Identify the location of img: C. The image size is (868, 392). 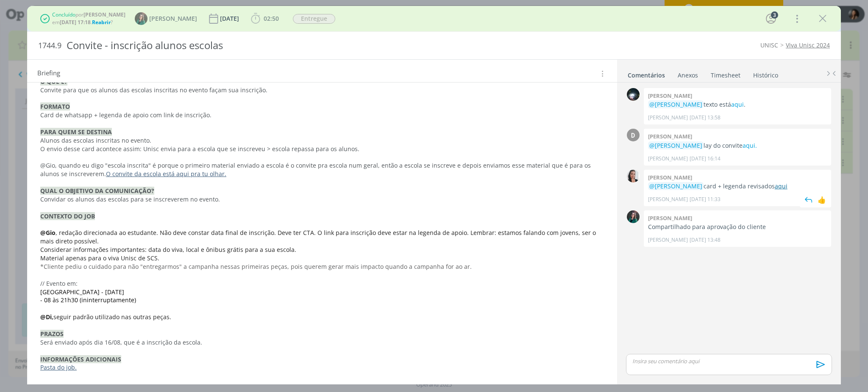
(633, 176).